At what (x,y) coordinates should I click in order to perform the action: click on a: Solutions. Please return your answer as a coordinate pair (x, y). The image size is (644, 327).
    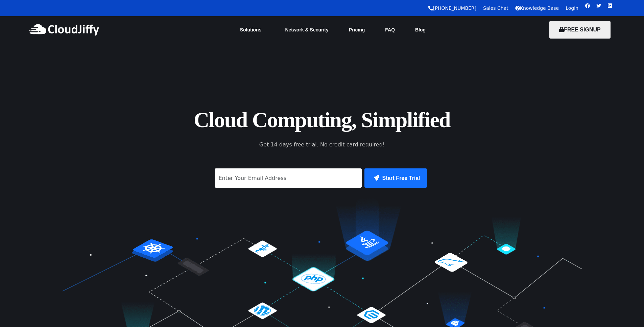
    Looking at the image, I should click on (253, 30).